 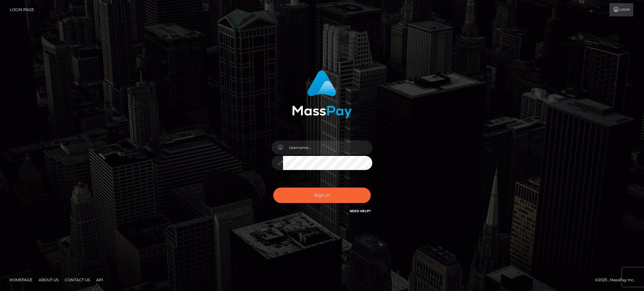 What do you see at coordinates (77, 280) in the screenshot?
I see `a: Contact Us` at bounding box center [77, 280].